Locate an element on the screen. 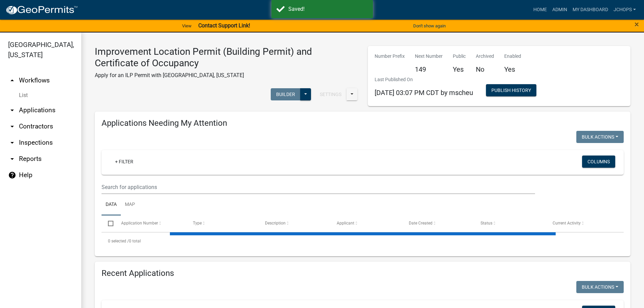 The image size is (644, 308). a: Map is located at coordinates (130, 205).